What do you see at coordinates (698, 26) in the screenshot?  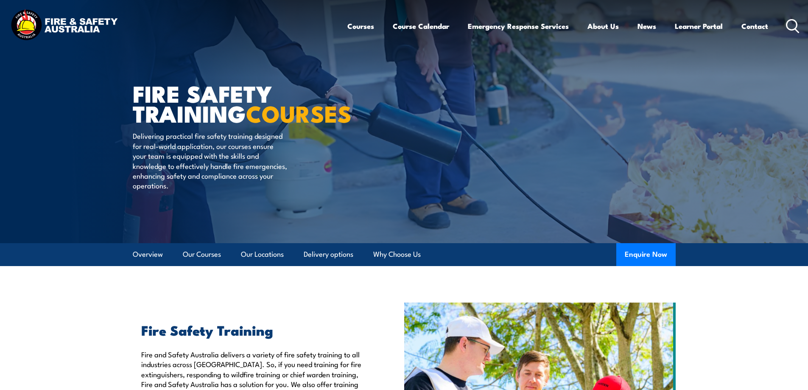 I see `a: Learner Portal` at bounding box center [698, 26].